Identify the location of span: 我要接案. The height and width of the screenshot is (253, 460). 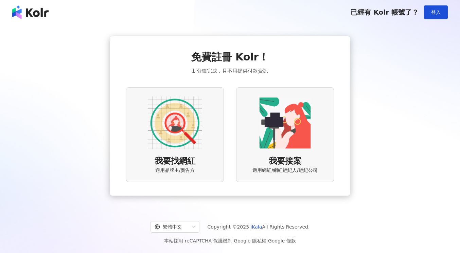
(285, 161).